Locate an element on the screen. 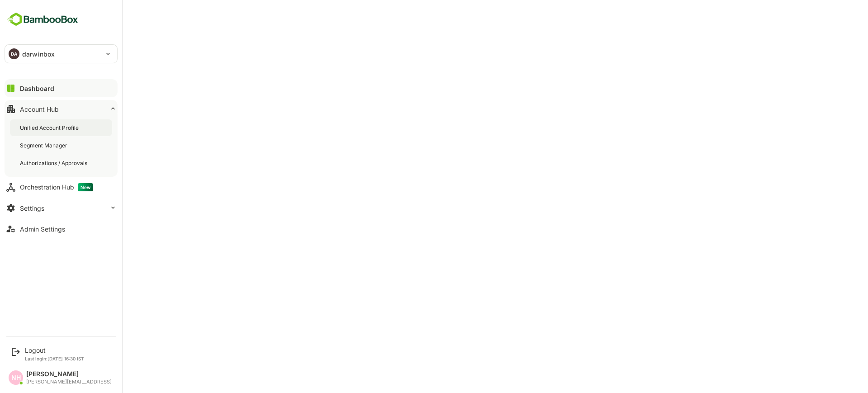 This screenshot has height=393, width=868. div: Dashboard is located at coordinates (37, 88).